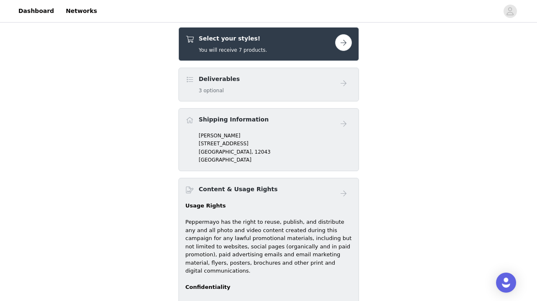  Describe the element at coordinates (81, 11) in the screenshot. I see `a: Networks` at that location.